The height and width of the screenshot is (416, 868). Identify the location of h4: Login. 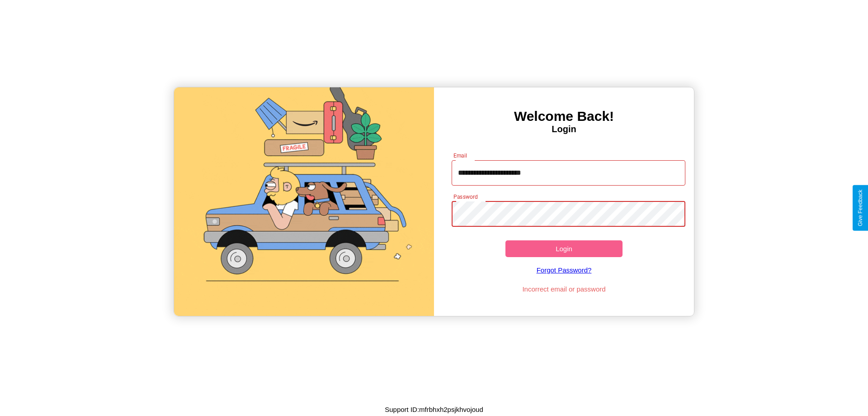
(564, 129).